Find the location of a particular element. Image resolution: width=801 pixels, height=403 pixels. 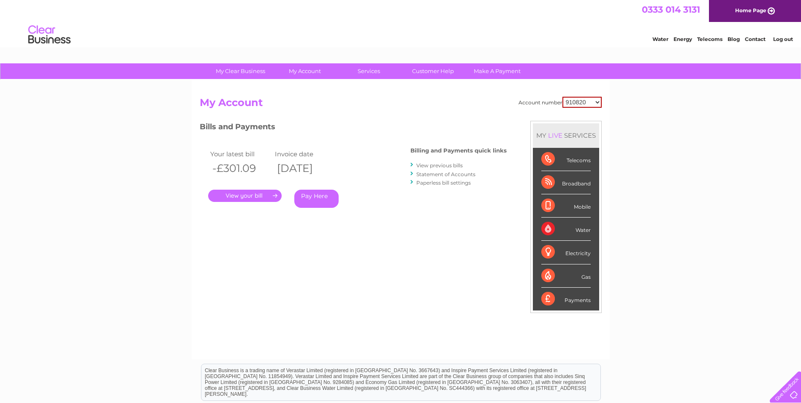

a: My Account is located at coordinates (304, 71).